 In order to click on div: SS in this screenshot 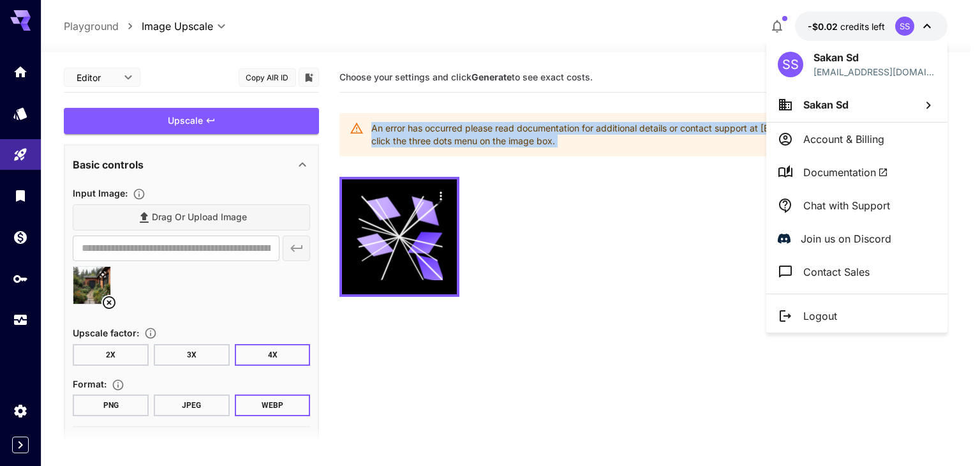, I will do `click(791, 65)`.